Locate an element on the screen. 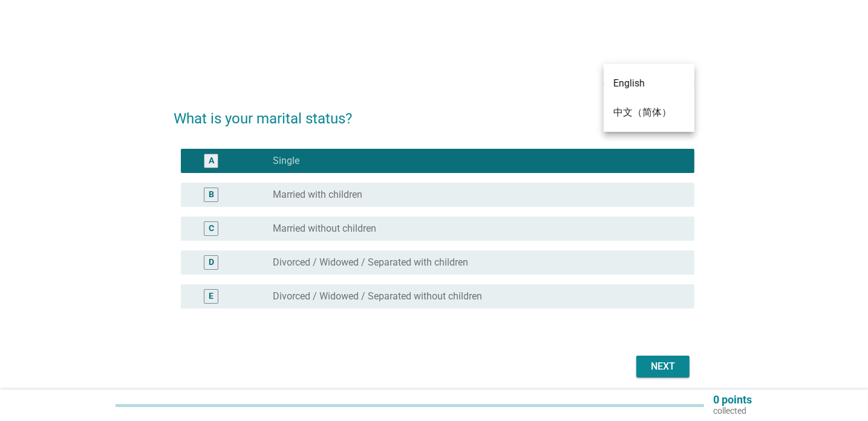 Image resolution: width=868 pixels, height=421 pixels. div: 中文（简体） is located at coordinates (649, 113).